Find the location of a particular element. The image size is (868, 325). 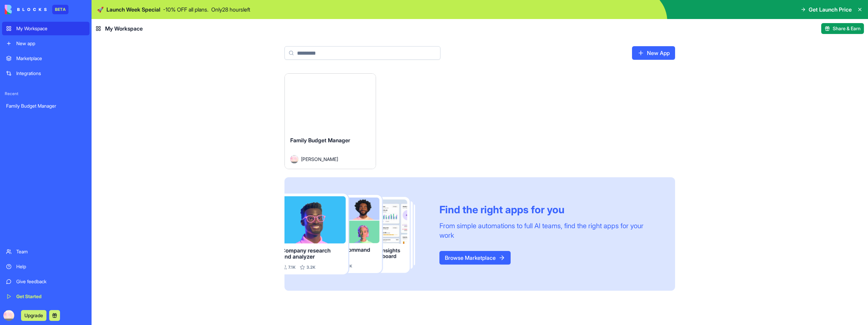

div: Find the right apps for you is located at coordinates (549, 209).